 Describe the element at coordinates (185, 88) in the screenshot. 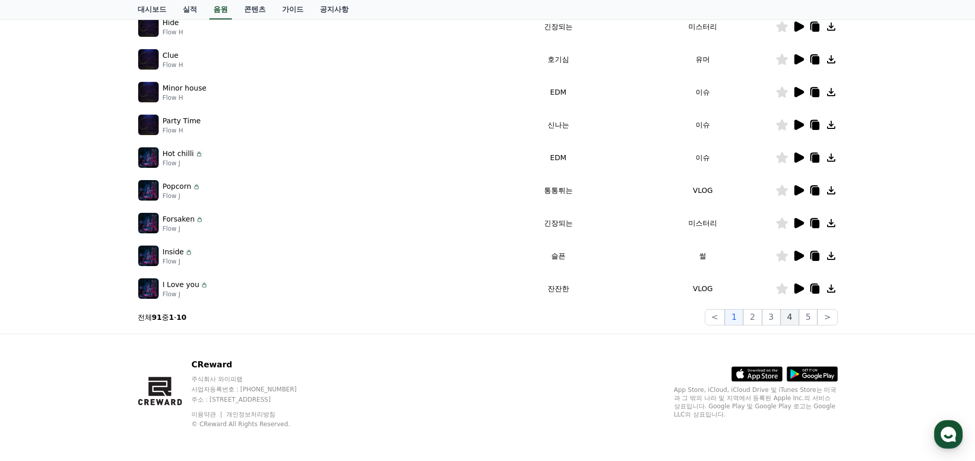

I see `p: Minor house` at that location.